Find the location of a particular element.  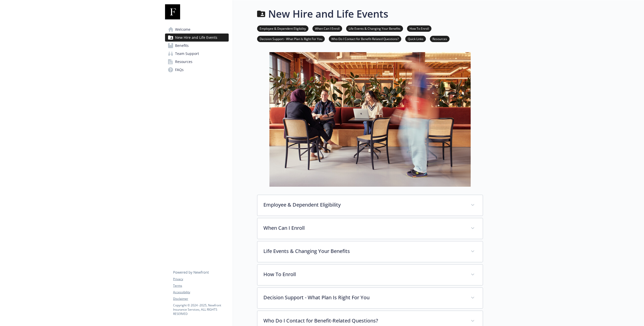

img: new hire page banner is located at coordinates (370, 119).